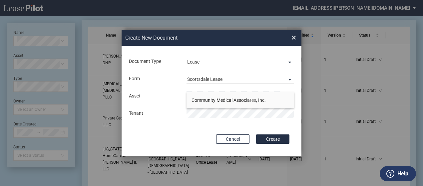 Image resolution: width=423 pixels, height=186 pixels. Describe the element at coordinates (196, 38) in the screenshot. I see `h2: Create New Document` at that location.